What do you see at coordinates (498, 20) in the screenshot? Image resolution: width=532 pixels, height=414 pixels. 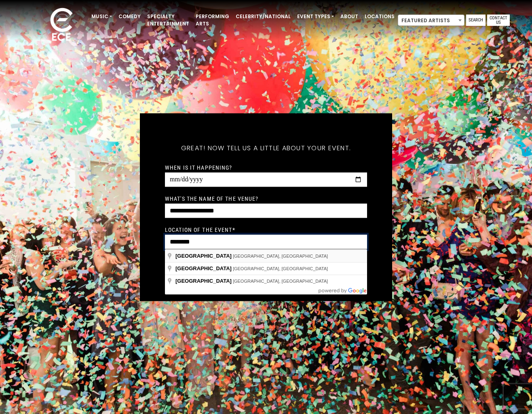 I see `a: Contact Us` at bounding box center [498, 20].